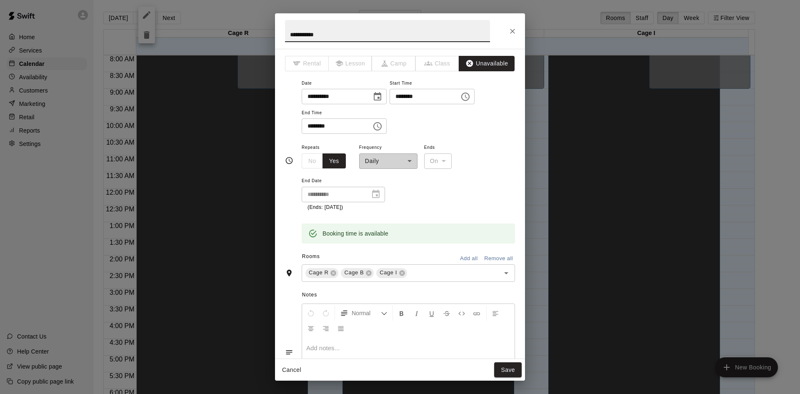 This screenshot has width=800, height=394. What do you see at coordinates (364, 313) in the screenshot?
I see `button: Formatting Options` at bounding box center [364, 313].